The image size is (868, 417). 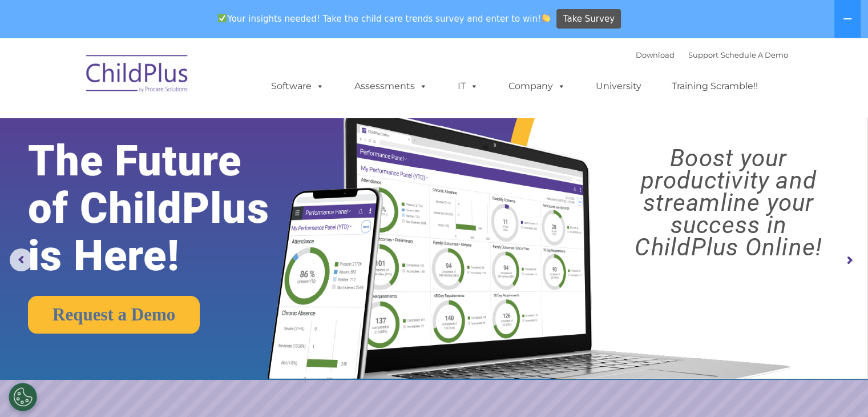 I want to click on a: Request a Demo, so click(x=114, y=315).